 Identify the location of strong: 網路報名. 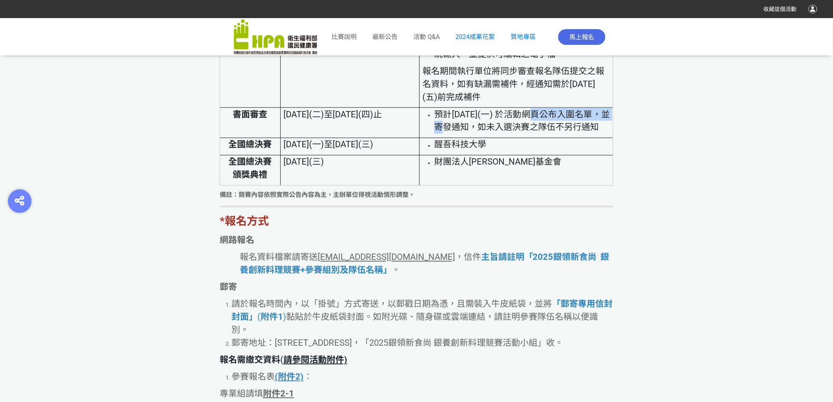
(237, 240).